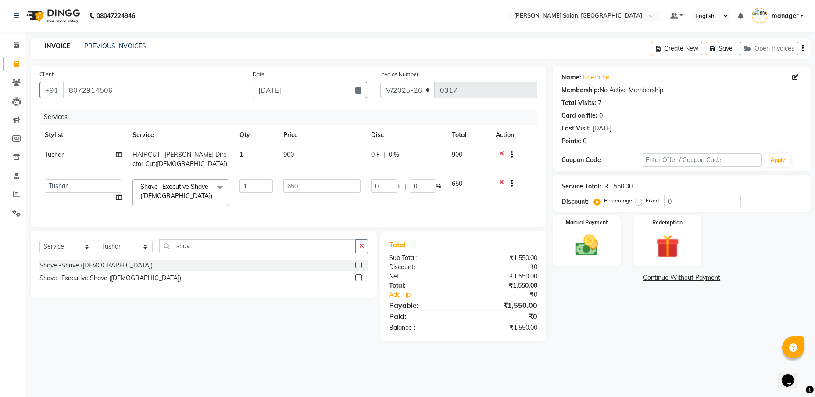 The height and width of the screenshot is (397, 815). What do you see at coordinates (116, 16) in the screenshot?
I see `b: 08047224946` at bounding box center [116, 16].